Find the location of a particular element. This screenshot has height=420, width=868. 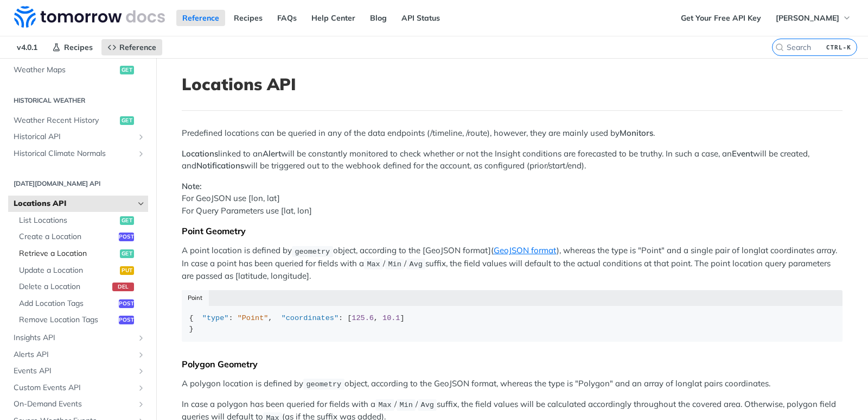

a: Delete a Locationdel is located at coordinates (81, 287).